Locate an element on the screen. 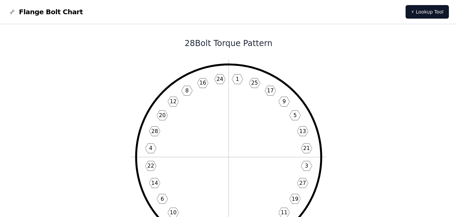  text: 3 is located at coordinates (307, 166).